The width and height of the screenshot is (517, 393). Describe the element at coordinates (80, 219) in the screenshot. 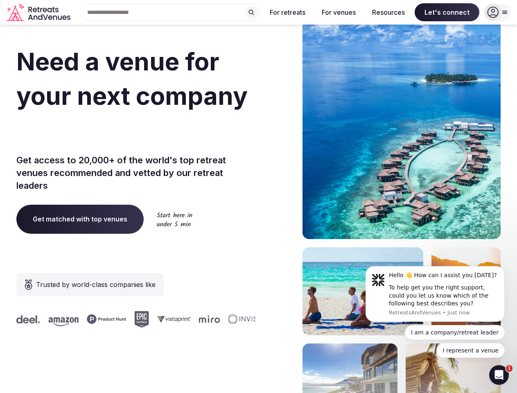

I see `a: Get matched with top venues` at that location.